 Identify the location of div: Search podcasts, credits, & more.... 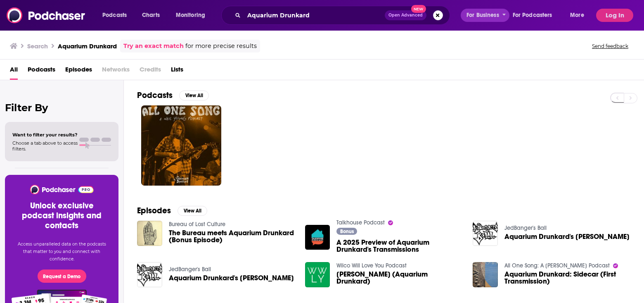
(344, 15).